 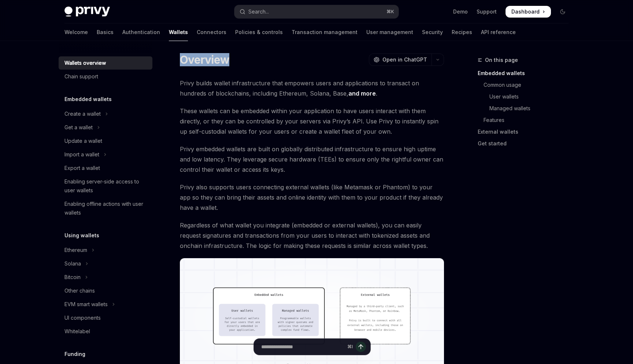 I want to click on div: Whitelabel, so click(x=77, y=331).